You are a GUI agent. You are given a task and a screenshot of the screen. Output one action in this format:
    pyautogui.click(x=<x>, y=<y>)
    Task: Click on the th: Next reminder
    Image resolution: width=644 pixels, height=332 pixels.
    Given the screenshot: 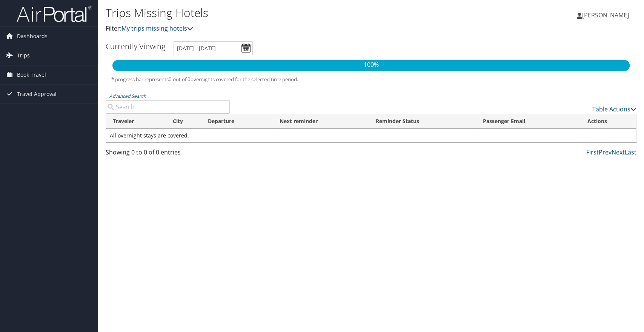 What is the action you would take?
    pyautogui.click(x=321, y=121)
    